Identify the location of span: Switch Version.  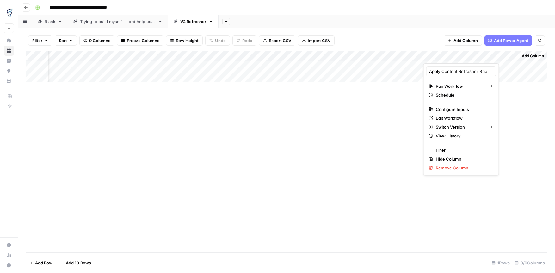
(460, 127).